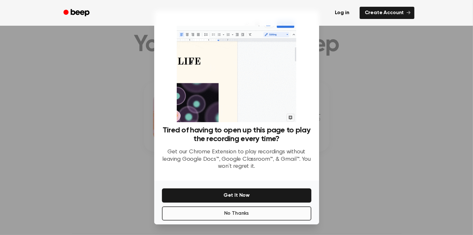 The height and width of the screenshot is (235, 473). I want to click on p: Get our Chrome Extension to play recordings without leaving Google Docs™, Google Classroom™, & Gm..., so click(237, 160).